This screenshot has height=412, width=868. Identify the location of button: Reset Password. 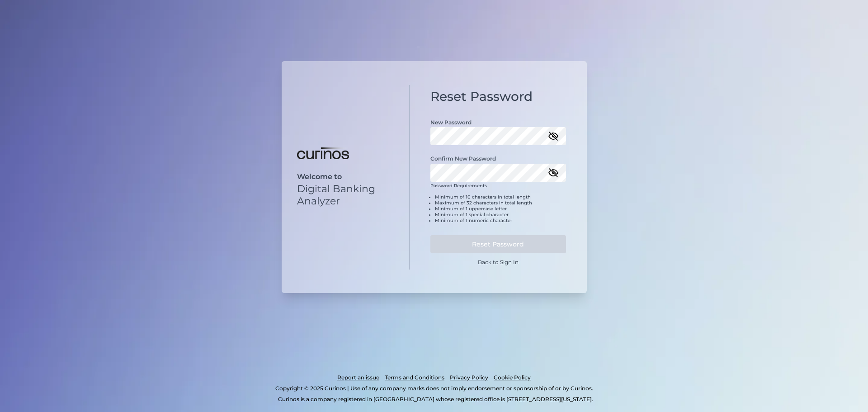
(498, 244).